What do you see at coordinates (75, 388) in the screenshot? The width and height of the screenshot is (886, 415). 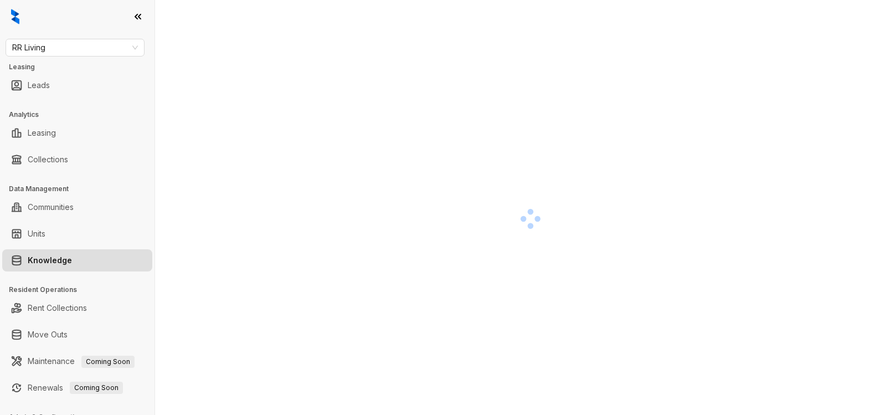 I see `a: RenewalsComing Soon` at bounding box center [75, 388].